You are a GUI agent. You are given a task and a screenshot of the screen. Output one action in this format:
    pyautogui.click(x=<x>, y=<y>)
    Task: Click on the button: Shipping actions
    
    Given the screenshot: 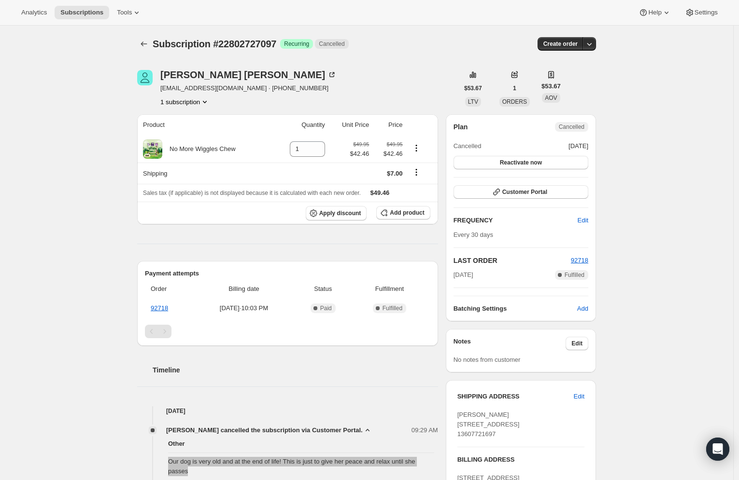 What is the action you would take?
    pyautogui.click(x=416, y=172)
    